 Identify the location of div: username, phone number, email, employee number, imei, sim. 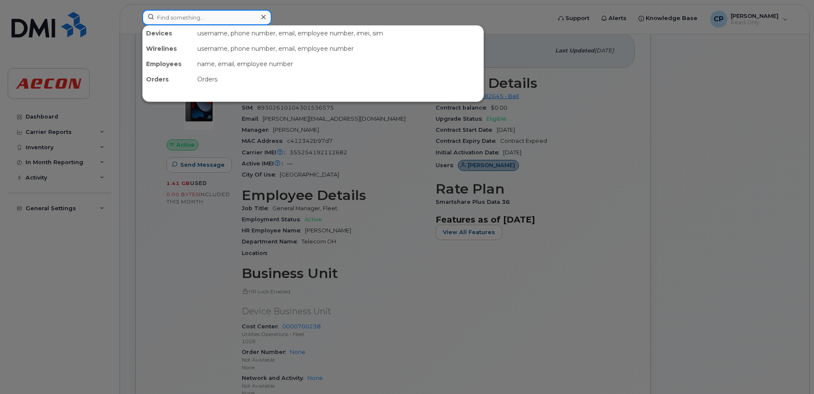
(339, 33).